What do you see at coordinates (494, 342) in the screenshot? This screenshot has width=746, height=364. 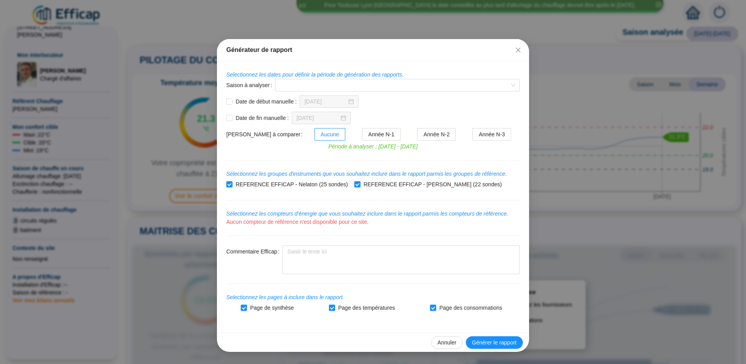 I see `button: Générer le rapport` at bounding box center [494, 342].